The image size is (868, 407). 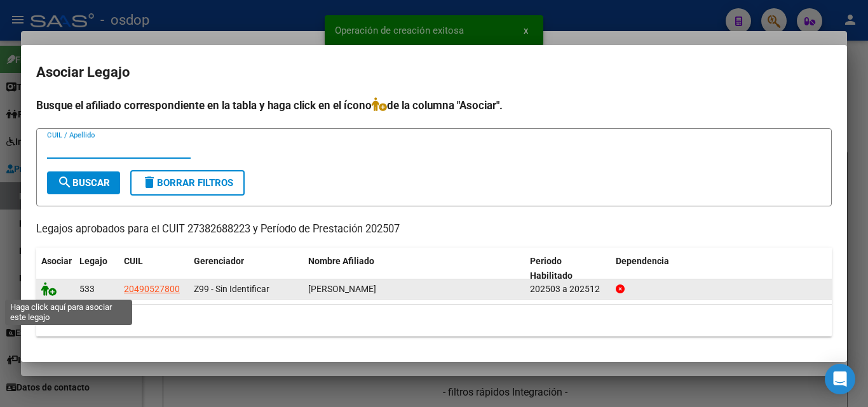 What do you see at coordinates (187, 183) in the screenshot?
I see `span: Borrar Filtros` at bounding box center [187, 183].